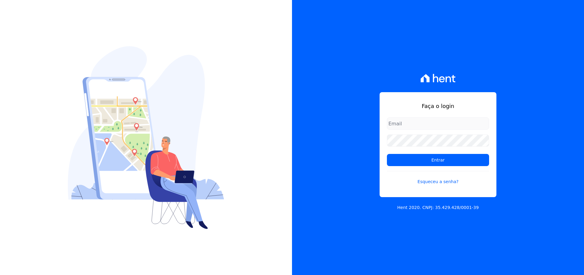  Describe the element at coordinates (146, 138) in the screenshot. I see `img: Login` at that location.